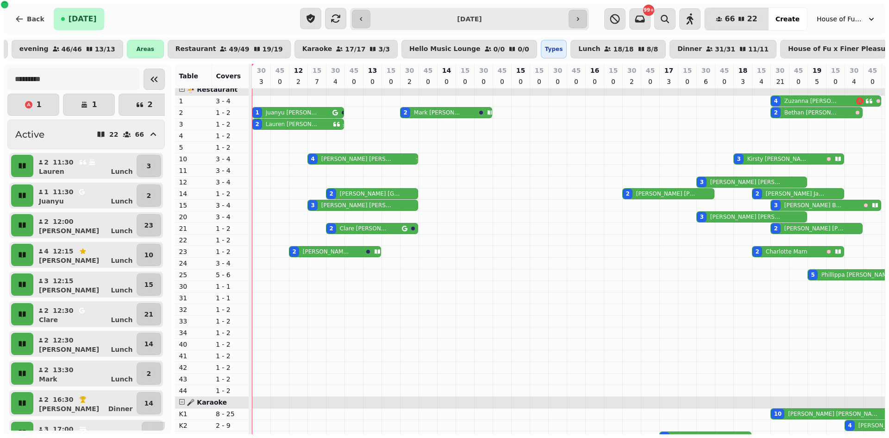  I want to click on p: 12:30, so click(63, 340).